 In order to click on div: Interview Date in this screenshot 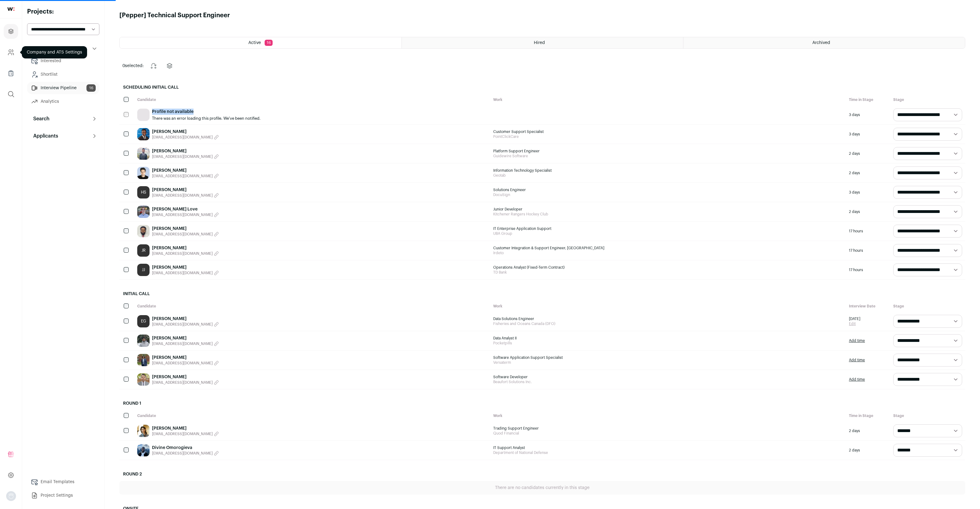, I will do `click(868, 307)`.